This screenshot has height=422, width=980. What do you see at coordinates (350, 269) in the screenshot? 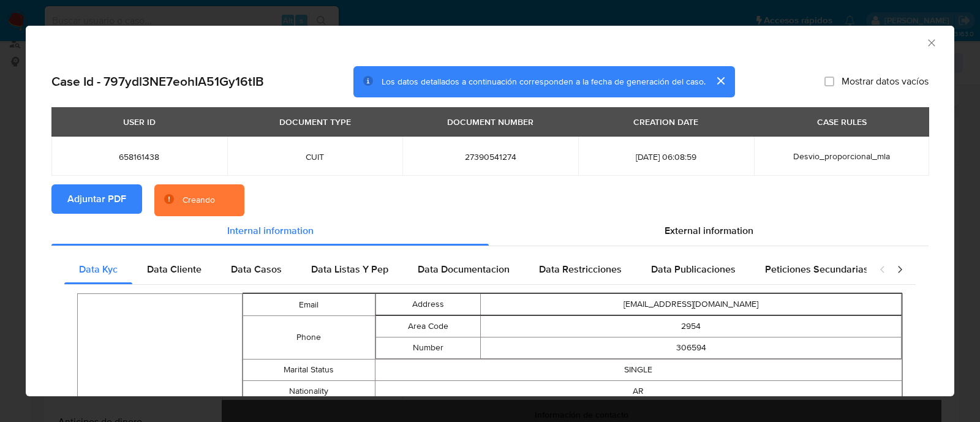
I see `span: Data Listas Y Pep` at bounding box center [350, 269].